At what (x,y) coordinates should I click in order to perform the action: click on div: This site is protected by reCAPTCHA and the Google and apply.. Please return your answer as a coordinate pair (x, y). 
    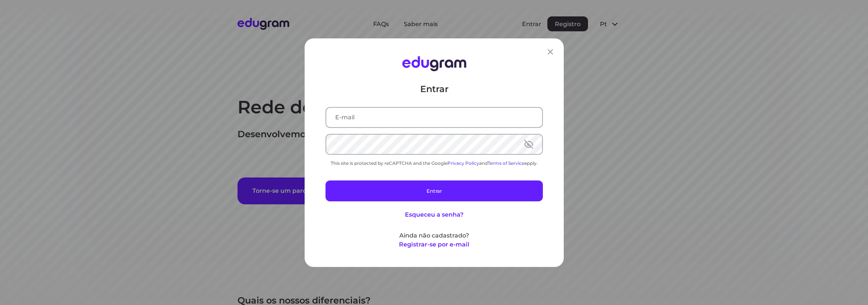
    Looking at the image, I should click on (434, 162).